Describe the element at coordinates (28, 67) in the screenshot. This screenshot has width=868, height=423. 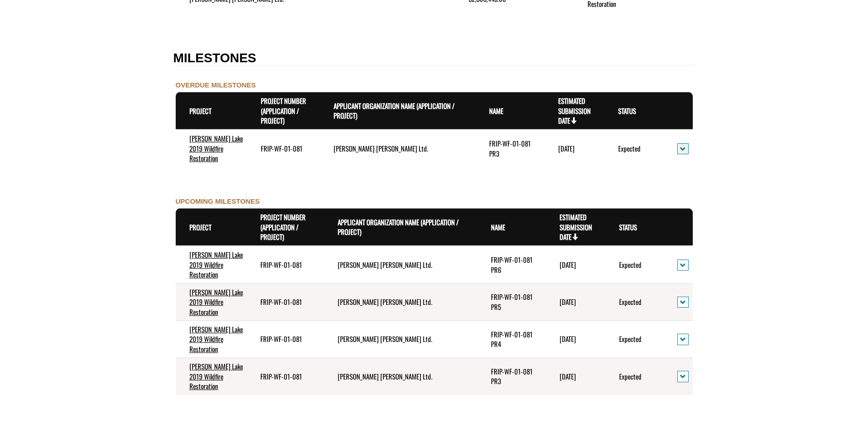
I see `label: File field for users to download amendment request template` at that location.